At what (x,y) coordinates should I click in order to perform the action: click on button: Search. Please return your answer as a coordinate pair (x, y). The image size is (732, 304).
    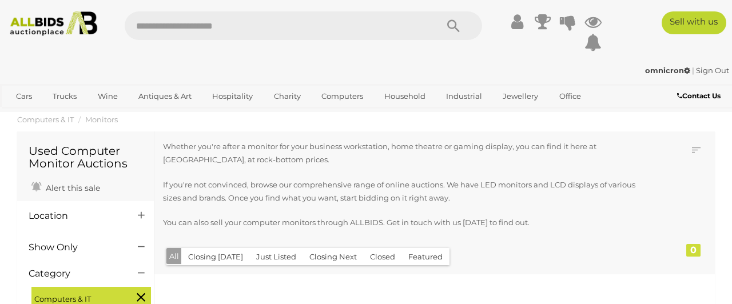
    Looking at the image, I should click on (453, 26).